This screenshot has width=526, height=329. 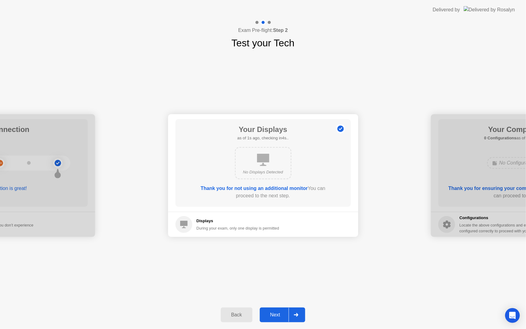 What do you see at coordinates (263, 129) in the screenshot?
I see `h1: Your Displays` at bounding box center [263, 129].